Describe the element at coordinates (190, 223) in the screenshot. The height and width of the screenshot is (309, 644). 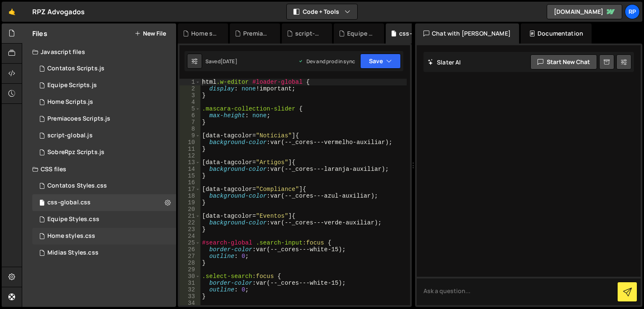
I see `div: 22` at that location.